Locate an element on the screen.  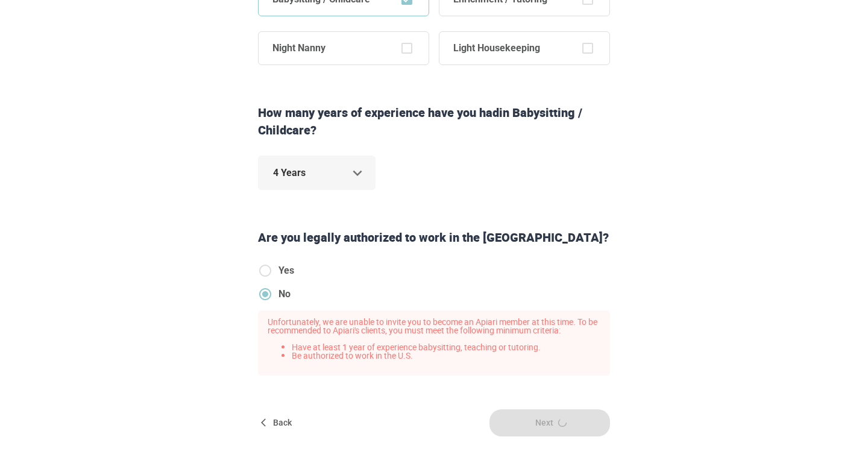
div: How many years of experience have you had in Babysitting / Childcare ? is located at coordinates (434, 121).